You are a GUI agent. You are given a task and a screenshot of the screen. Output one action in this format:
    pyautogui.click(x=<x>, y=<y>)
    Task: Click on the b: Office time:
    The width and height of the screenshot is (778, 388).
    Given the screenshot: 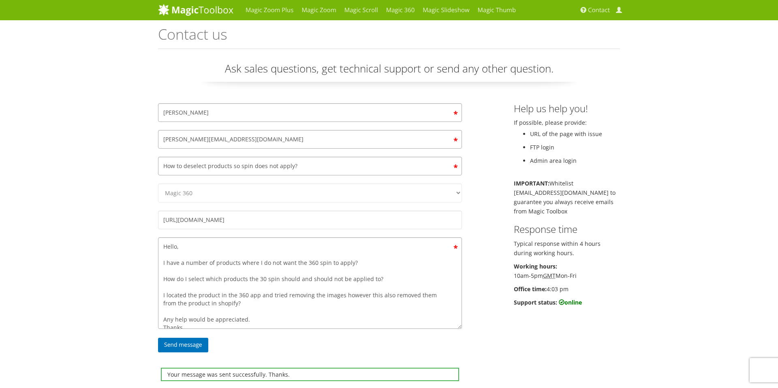 What is the action you would take?
    pyautogui.click(x=530, y=289)
    